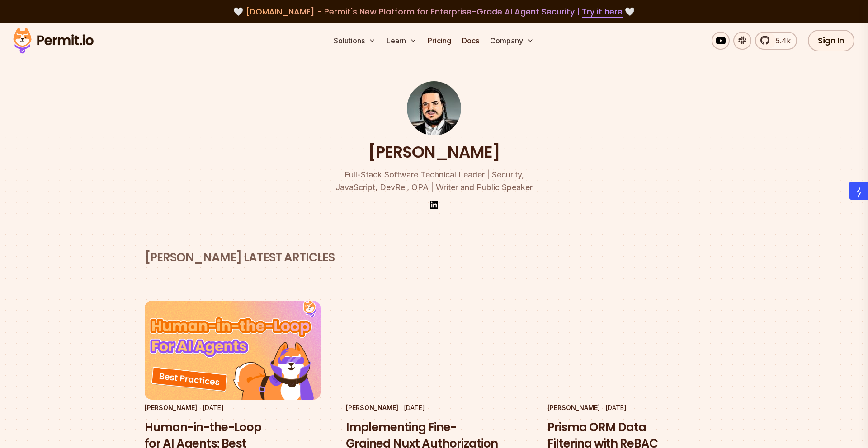 The height and width of the screenshot is (448, 868). Describe the element at coordinates (776, 40) in the screenshot. I see `a: 5.4k` at that location.